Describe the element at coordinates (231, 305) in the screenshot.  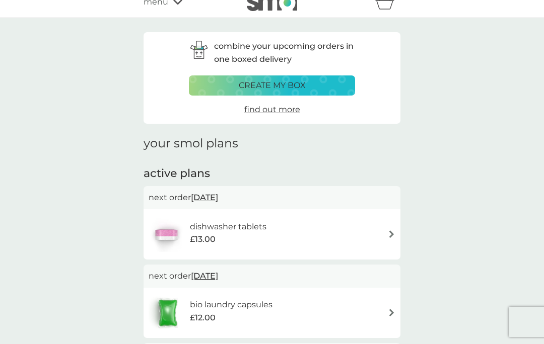
I see `h6: bio laundry capsules` at that location.